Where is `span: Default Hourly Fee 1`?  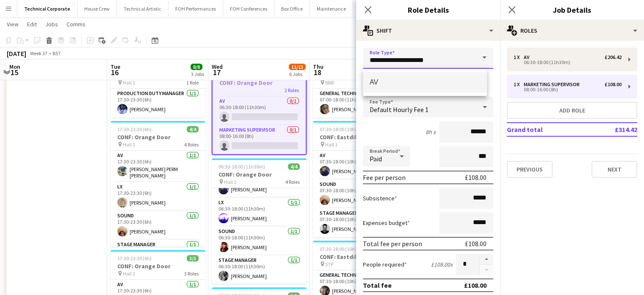
span: Default Hourly Fee 1 is located at coordinates (399, 109).